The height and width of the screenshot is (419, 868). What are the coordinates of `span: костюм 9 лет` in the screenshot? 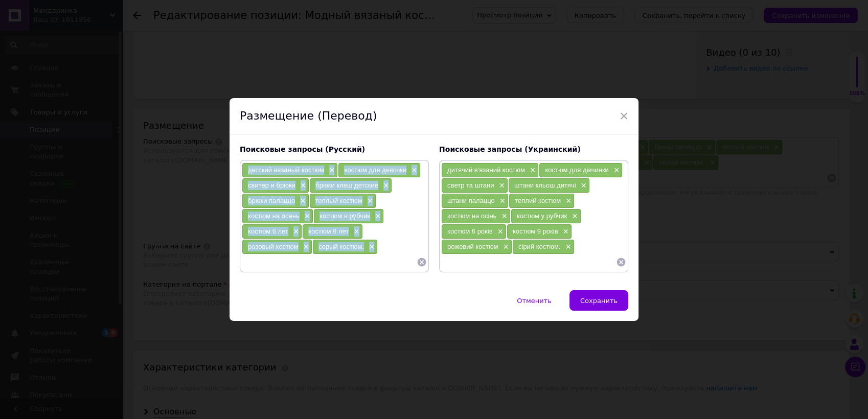 It's located at (328, 231).